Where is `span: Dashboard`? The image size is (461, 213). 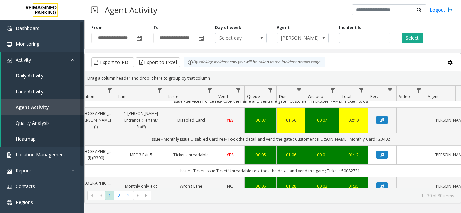
span: Dashboard is located at coordinates (28, 28).